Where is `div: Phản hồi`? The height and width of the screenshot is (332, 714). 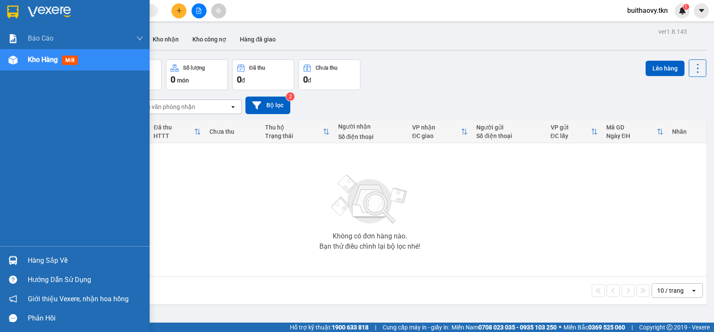
div: Phản hồi is located at coordinates (85, 318).